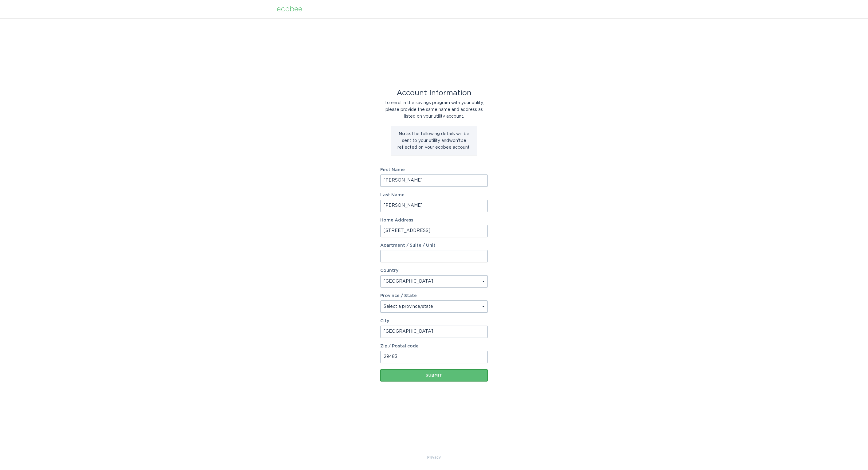 Image resolution: width=868 pixels, height=470 pixels. Describe the element at coordinates (434, 346) in the screenshot. I see `label: Zip / Postal code` at that location.